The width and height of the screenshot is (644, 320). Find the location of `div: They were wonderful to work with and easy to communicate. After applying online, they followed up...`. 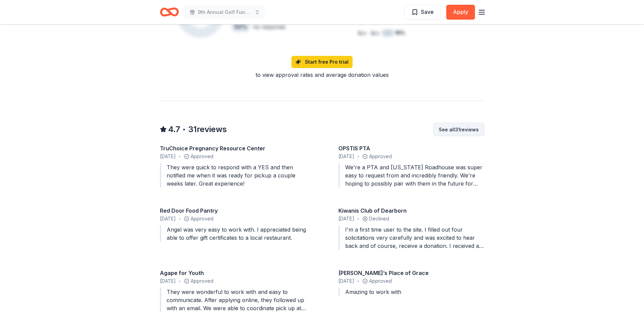

div: They were wonderful to work with and easy to communicate. After applying online, they followed up... is located at coordinates (233, 300).